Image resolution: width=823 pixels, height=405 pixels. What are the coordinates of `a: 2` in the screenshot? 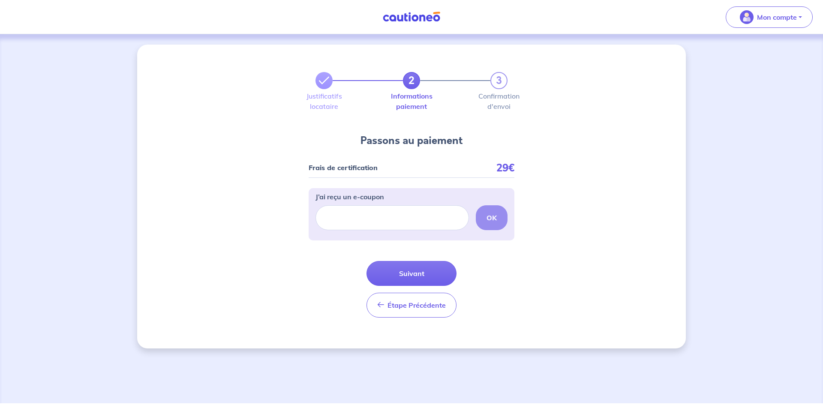 It's located at (412, 81).